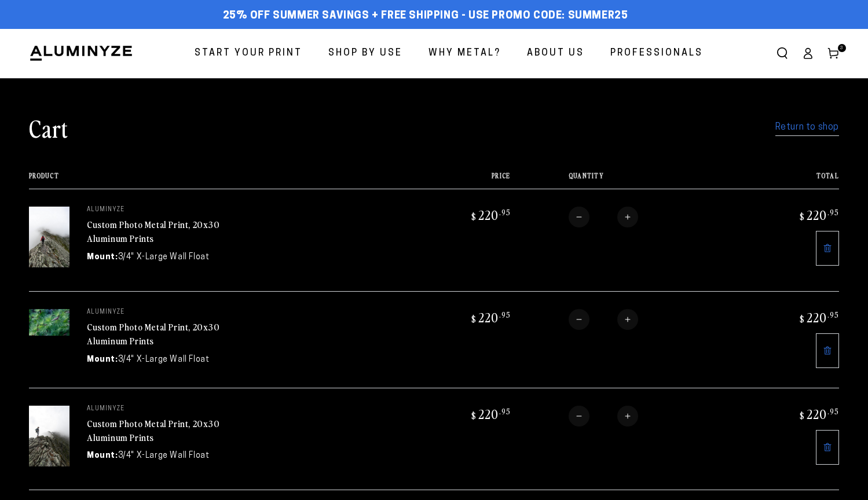 Image resolution: width=868 pixels, height=500 pixels. I want to click on a: Why Metal?, so click(464, 53).